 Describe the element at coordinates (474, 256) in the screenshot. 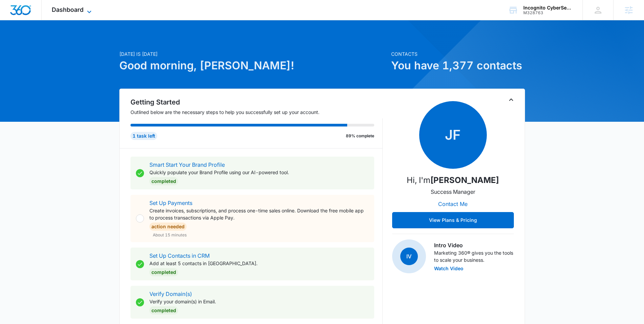

I see `p: Marketing 360® gives you the tools to scale your business.` at that location.